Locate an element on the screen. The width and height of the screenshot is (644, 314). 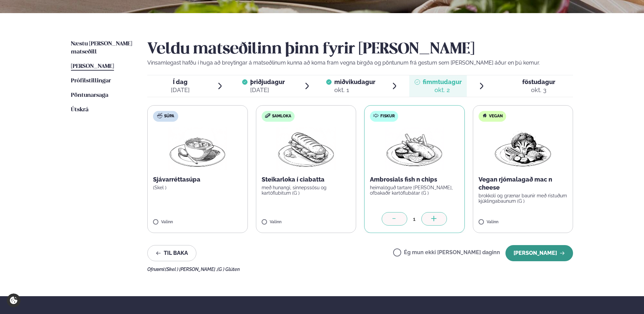
span: (G ) Glúten is located at coordinates (228, 269).